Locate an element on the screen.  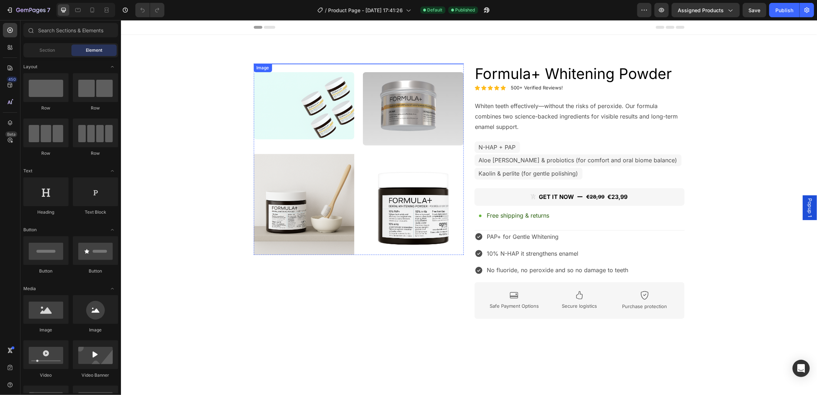
p: Purchase protection is located at coordinates (524, 286).